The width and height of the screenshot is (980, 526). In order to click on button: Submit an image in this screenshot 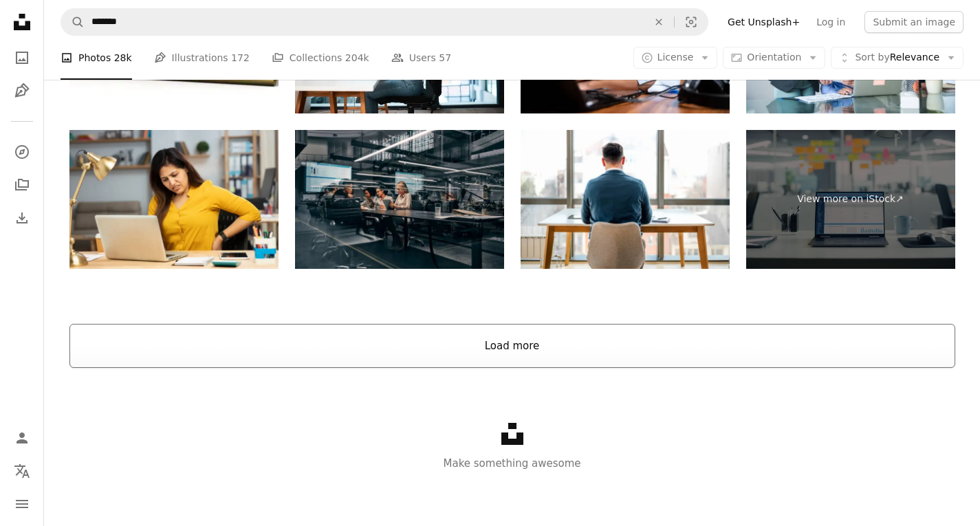, I will do `click(914, 22)`.